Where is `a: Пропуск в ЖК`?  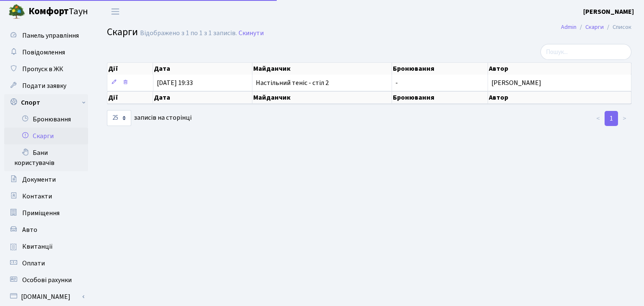 a: Пропуск в ЖК is located at coordinates (46, 69).